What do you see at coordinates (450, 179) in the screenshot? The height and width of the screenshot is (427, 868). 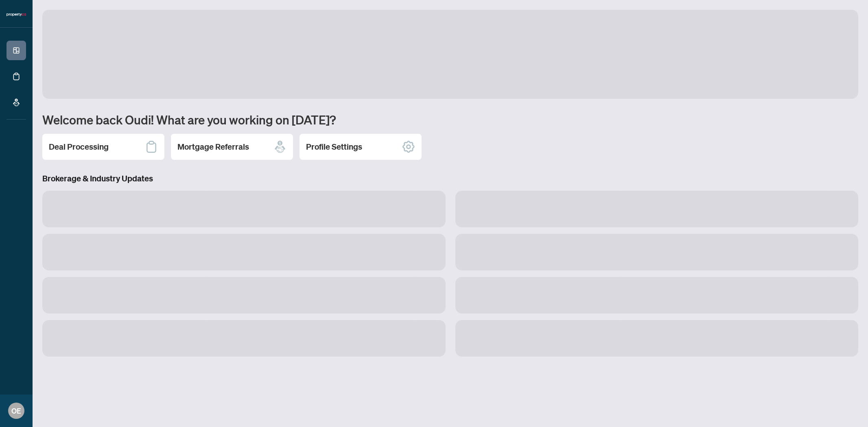 I see `h3: Brokerage & Industry Updates` at bounding box center [450, 179].